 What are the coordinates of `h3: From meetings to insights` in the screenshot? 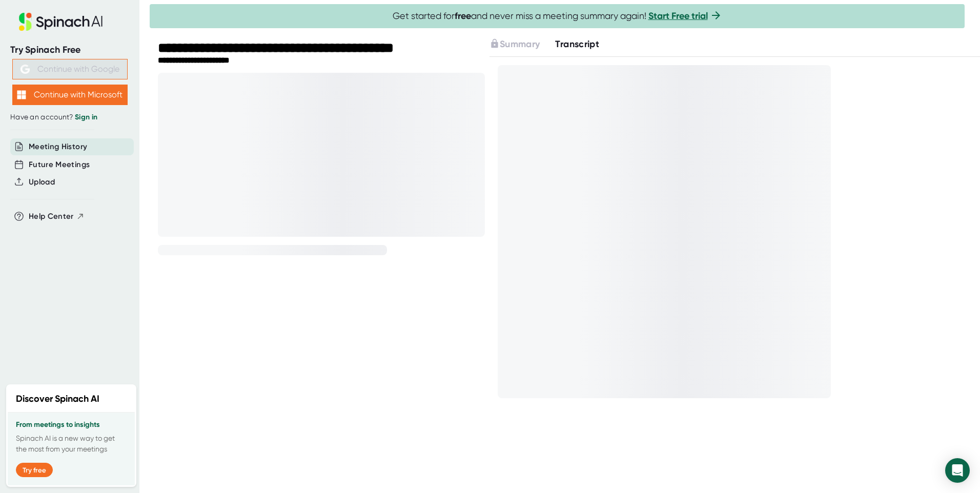 It's located at (71, 425).